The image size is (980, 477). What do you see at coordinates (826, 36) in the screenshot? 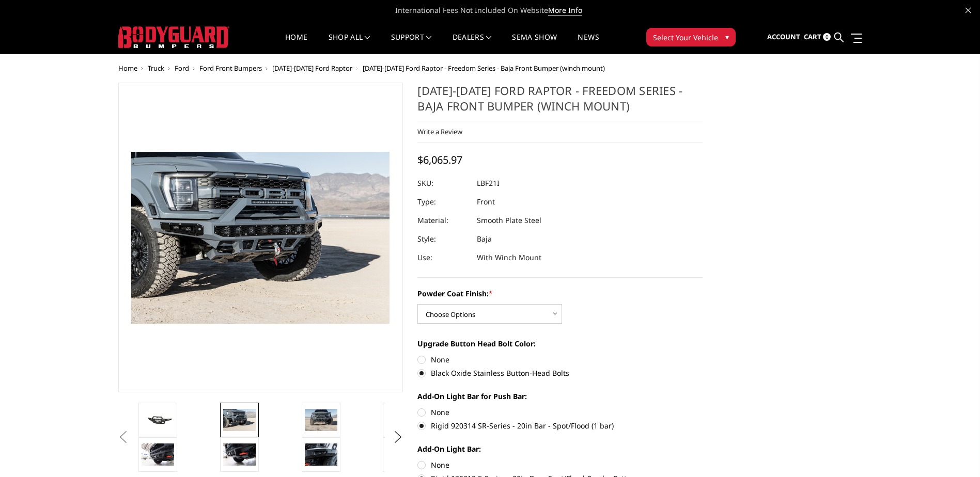
I see `span: 0` at bounding box center [826, 36].